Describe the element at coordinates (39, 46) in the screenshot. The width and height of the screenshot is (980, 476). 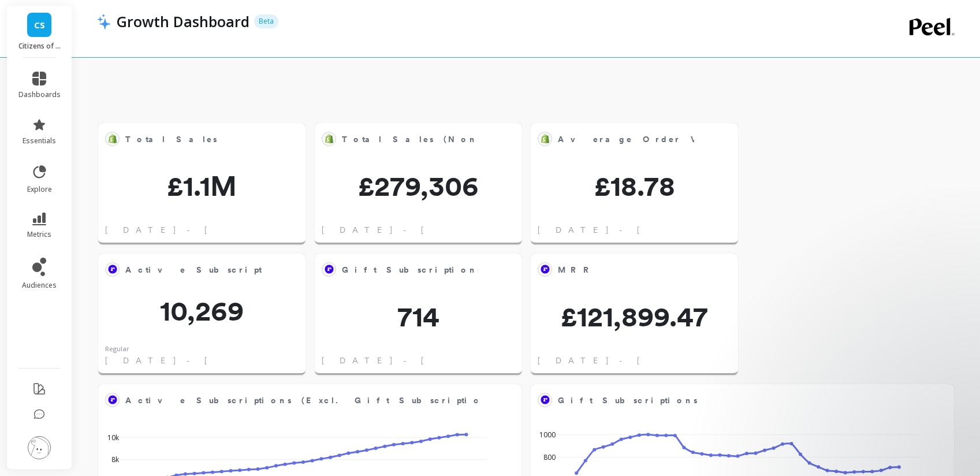
I see `p: Citizens of Soil` at that location.